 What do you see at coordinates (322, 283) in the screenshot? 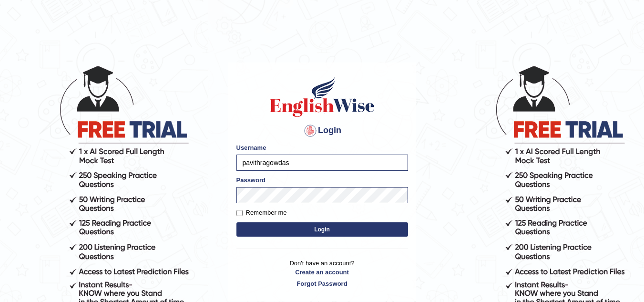
I see `a: Forgot Password` at bounding box center [322, 283].